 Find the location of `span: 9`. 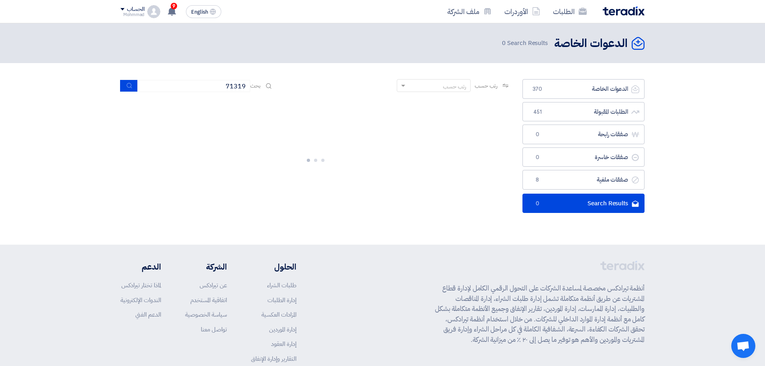

span: 9 is located at coordinates (174, 6).